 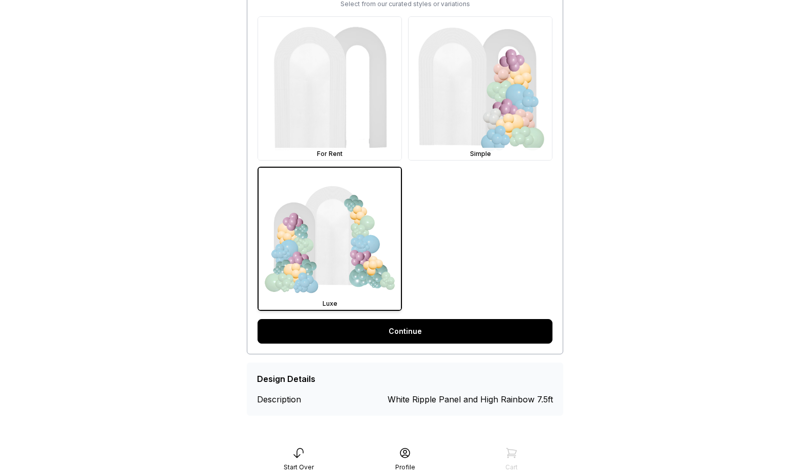 I want to click on div: Start Over, so click(x=298, y=468).